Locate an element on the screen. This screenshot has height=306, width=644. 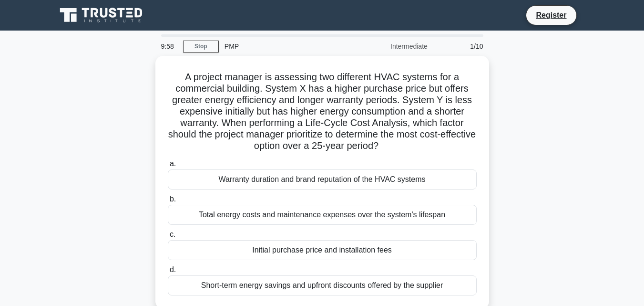
span: b. is located at coordinates (173, 199).